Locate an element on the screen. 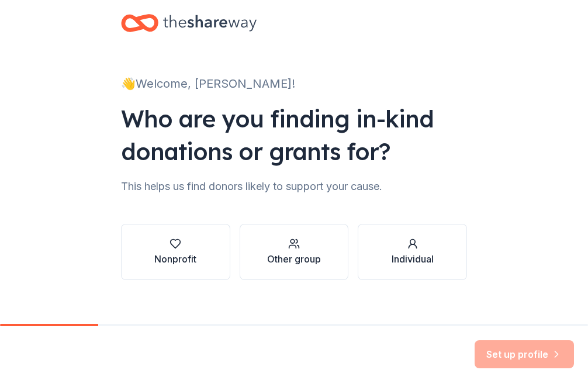 The height and width of the screenshot is (387, 588). div: Who are you finding in-kind donations or grants for? is located at coordinates (294, 135).